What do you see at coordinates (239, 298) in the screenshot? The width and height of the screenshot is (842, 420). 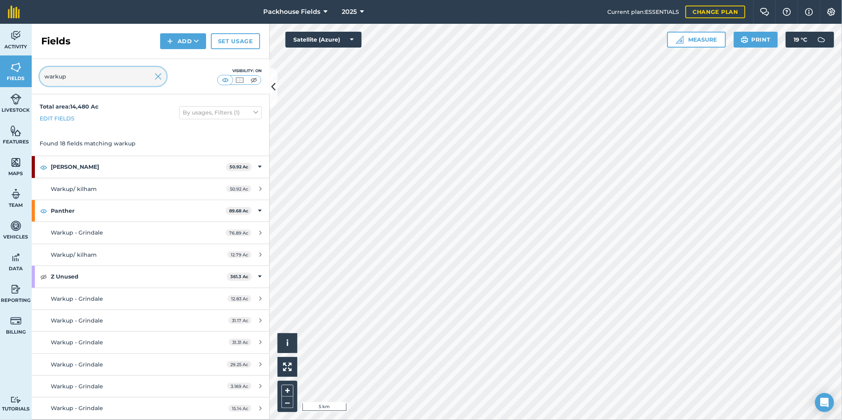 I see `span: 12.83 Ac` at bounding box center [239, 298].